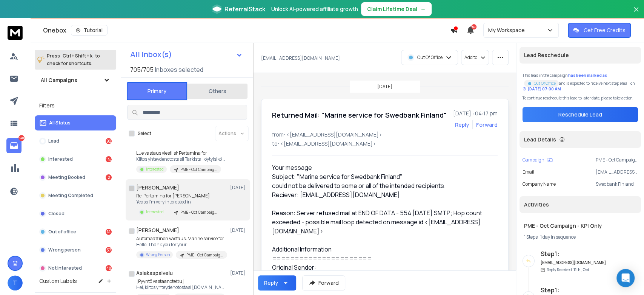  I want to click on div: 14, so click(109, 232).